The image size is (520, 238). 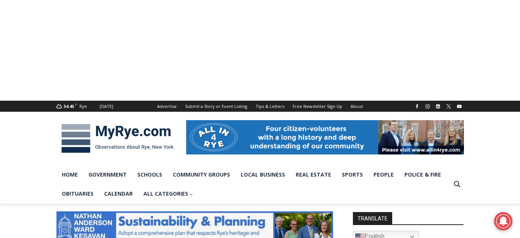 What do you see at coordinates (325, 137) in the screenshot?
I see `img: All in for Rye` at bounding box center [325, 137].